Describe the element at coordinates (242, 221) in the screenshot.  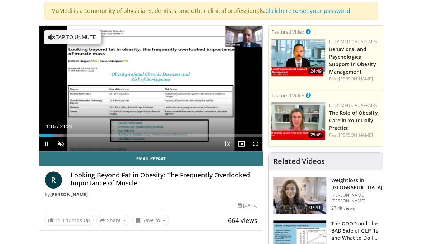
I see `span: 664 views` at that location.